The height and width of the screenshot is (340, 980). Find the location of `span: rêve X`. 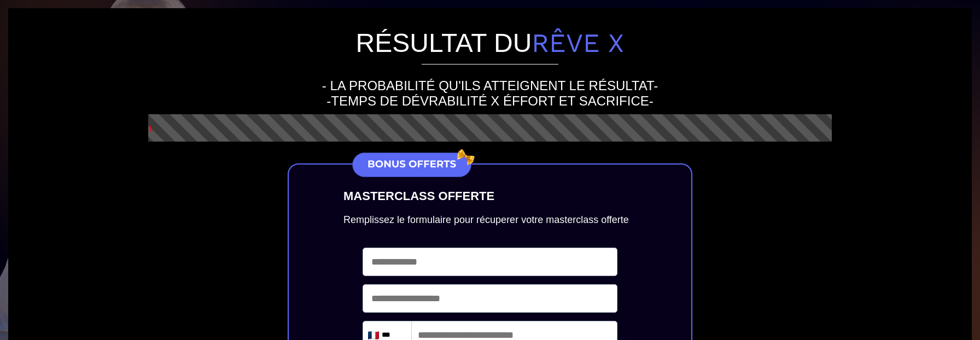

span: rêve X is located at coordinates (578, 42).